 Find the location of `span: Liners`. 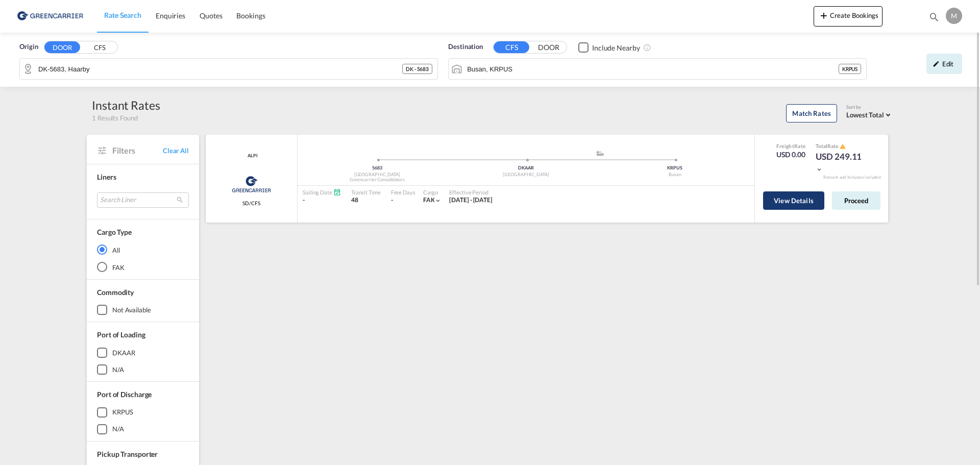

span: Liners is located at coordinates (106, 177).